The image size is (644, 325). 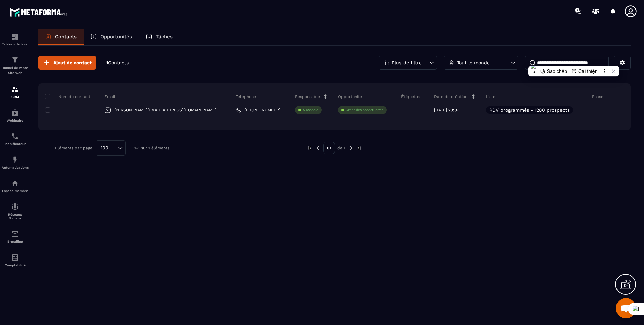 What do you see at coordinates (118, 63) in the screenshot?
I see `span: Contacts` at bounding box center [118, 63].